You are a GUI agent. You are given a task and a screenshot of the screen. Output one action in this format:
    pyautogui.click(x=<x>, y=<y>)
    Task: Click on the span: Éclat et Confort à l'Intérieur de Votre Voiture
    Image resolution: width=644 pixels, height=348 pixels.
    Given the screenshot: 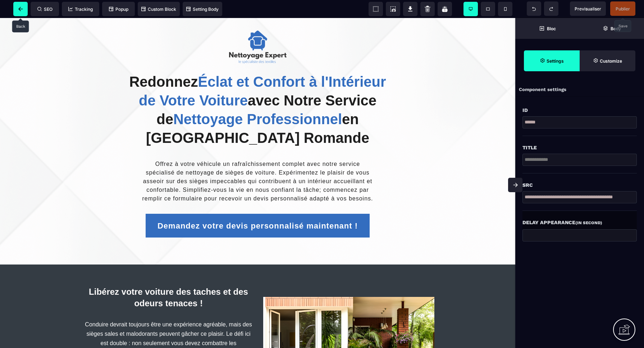 What is the action you would take?
    pyautogui.click(x=265, y=73)
    